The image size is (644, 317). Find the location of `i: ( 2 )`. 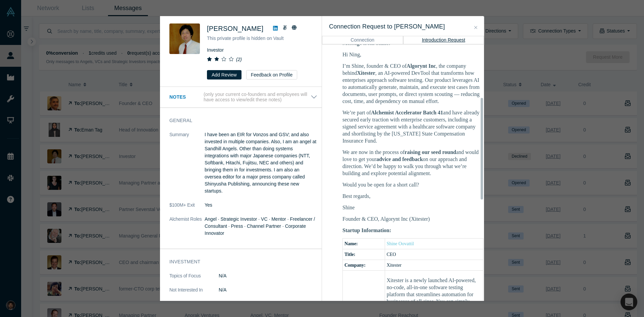

i: ( 2 ) is located at coordinates (239, 60).